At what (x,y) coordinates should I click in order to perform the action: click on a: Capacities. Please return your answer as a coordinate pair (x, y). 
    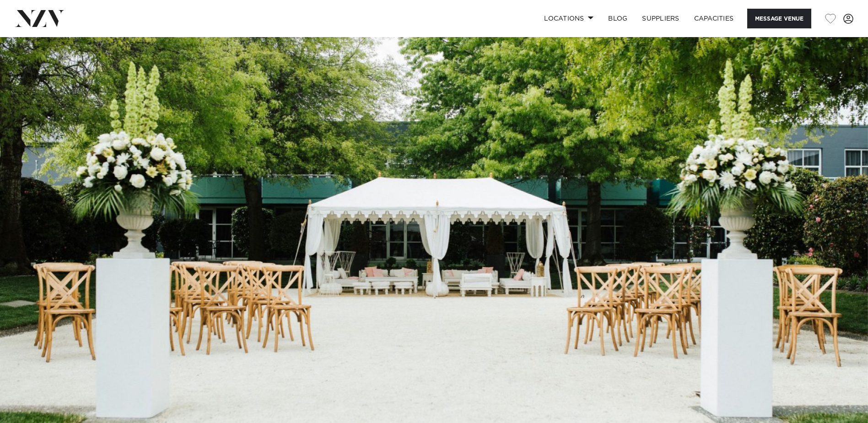
    Looking at the image, I should click on (714, 18).